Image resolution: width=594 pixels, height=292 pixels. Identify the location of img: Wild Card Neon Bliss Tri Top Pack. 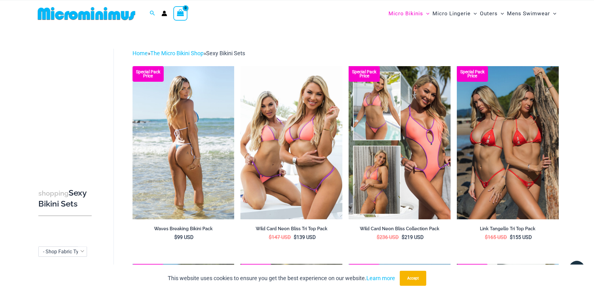
(291, 142).